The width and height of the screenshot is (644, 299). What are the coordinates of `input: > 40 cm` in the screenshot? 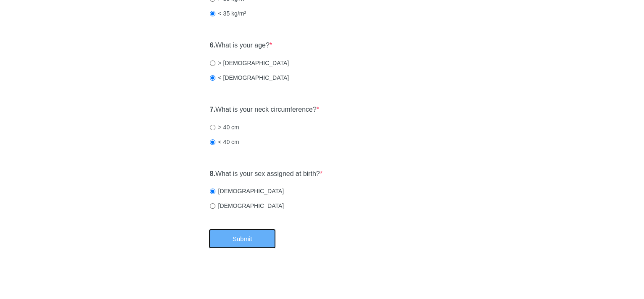 It's located at (213, 128).